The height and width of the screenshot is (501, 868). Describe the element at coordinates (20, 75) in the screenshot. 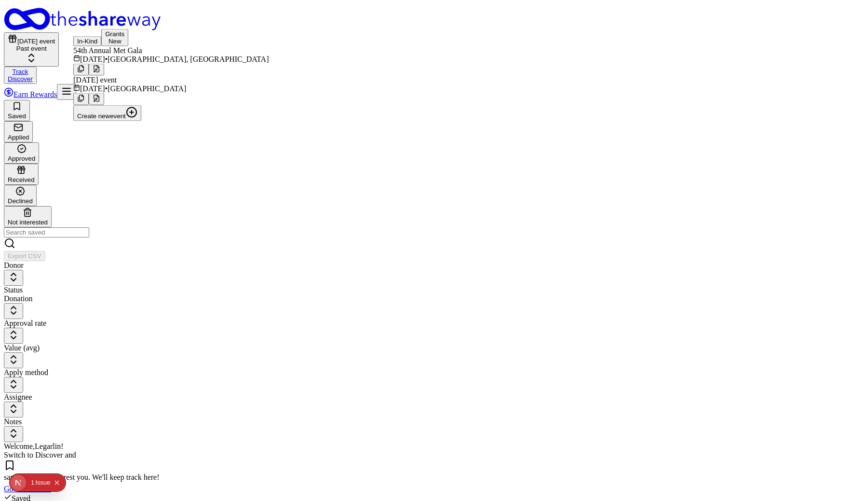

I see `button: TrackDiscover` at that location.